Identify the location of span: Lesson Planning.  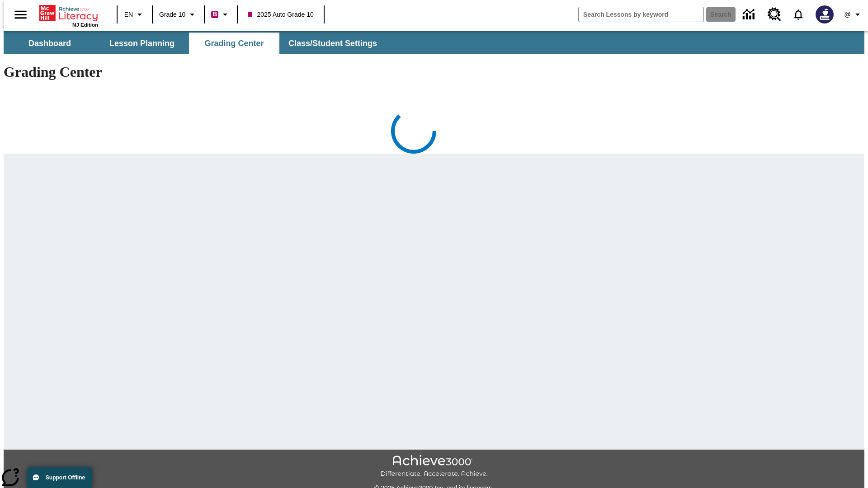
(142, 43).